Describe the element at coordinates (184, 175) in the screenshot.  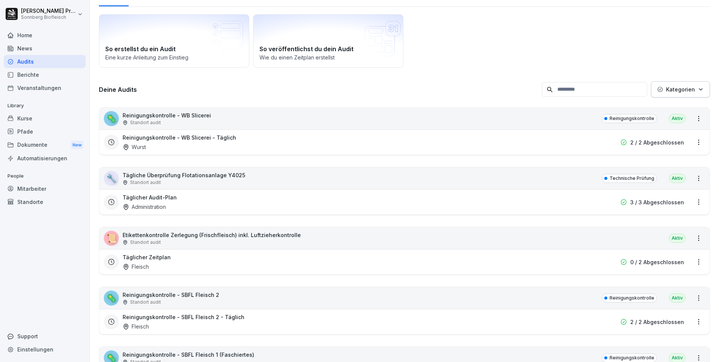
I see `p: Tägliche Überprüfung Flotationsanlage Y4025` at that location.